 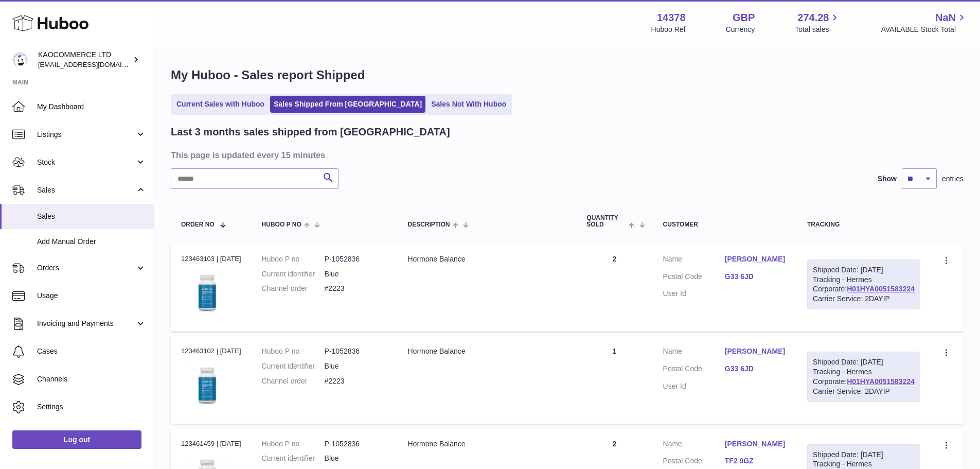 I want to click on td: 1, so click(x=615, y=379).